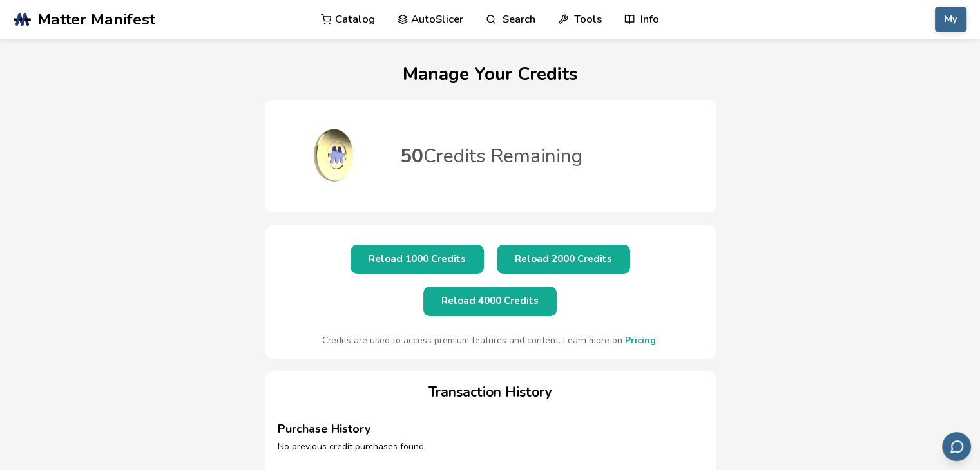  I want to click on span: Matter Manifest, so click(96, 20).